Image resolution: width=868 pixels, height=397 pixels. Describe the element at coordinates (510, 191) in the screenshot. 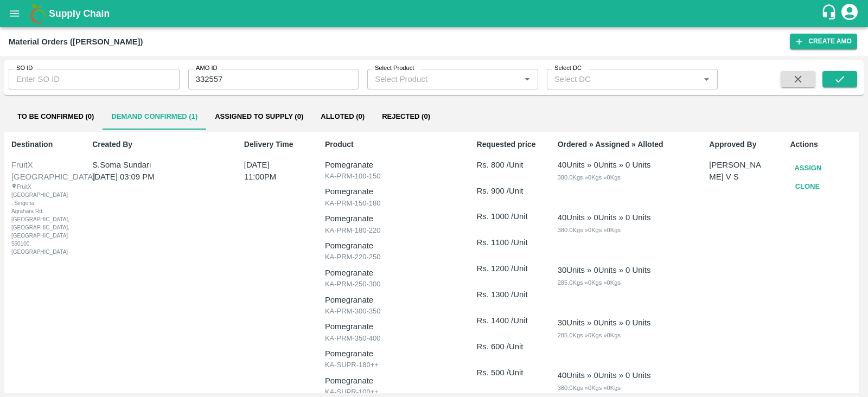

I see `p: Rs. 900 /Unit` at that location.